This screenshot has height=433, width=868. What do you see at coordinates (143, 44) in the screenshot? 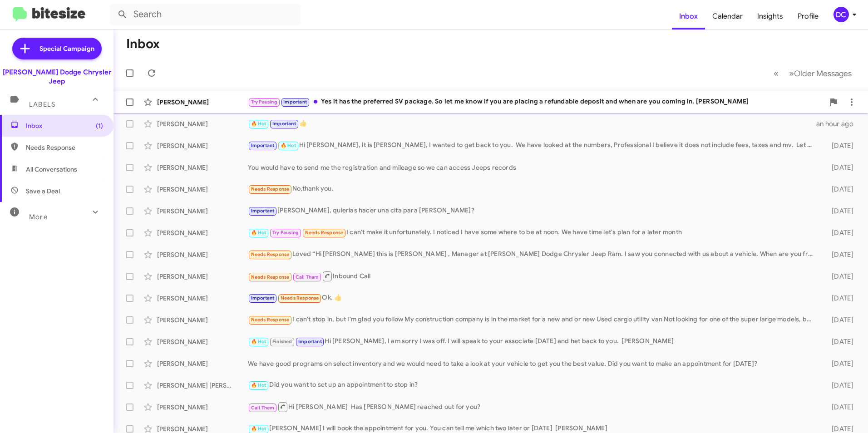
I see `h1: Inbox` at bounding box center [143, 44].